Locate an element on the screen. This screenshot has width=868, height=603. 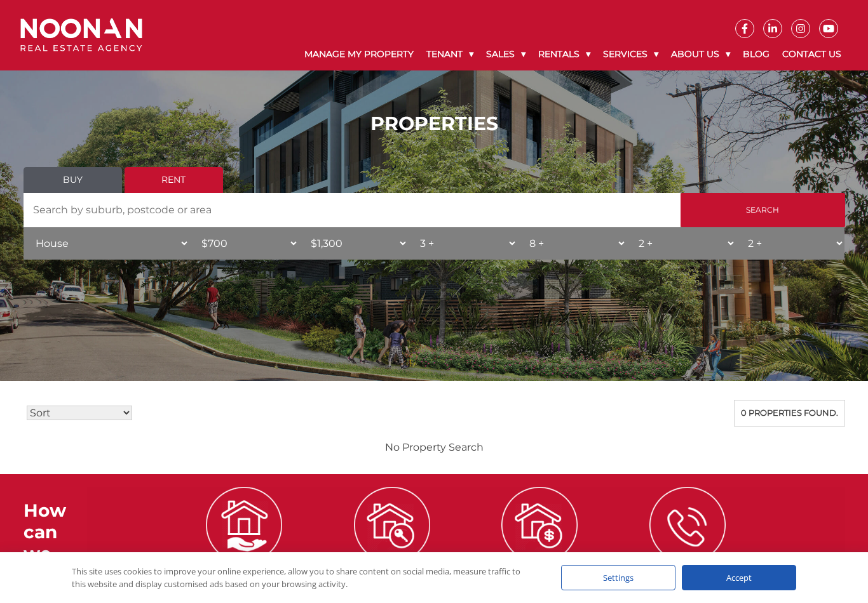
a: Manage My Property is located at coordinates (359, 54).